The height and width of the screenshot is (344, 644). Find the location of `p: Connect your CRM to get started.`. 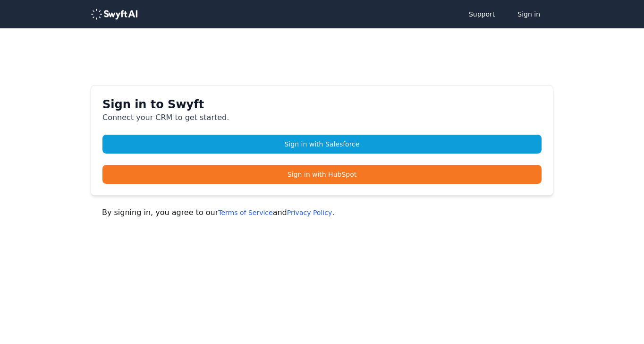

p: Connect your CRM to get started. is located at coordinates (322, 118).